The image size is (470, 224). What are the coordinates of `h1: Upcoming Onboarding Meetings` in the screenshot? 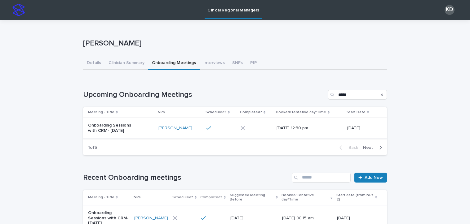 It's located at (204, 95).